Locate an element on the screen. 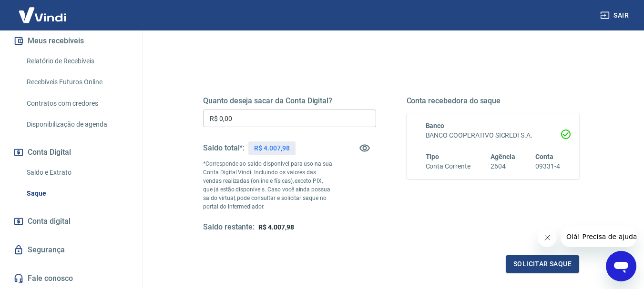  button: Conta Digital is located at coordinates (71, 153).